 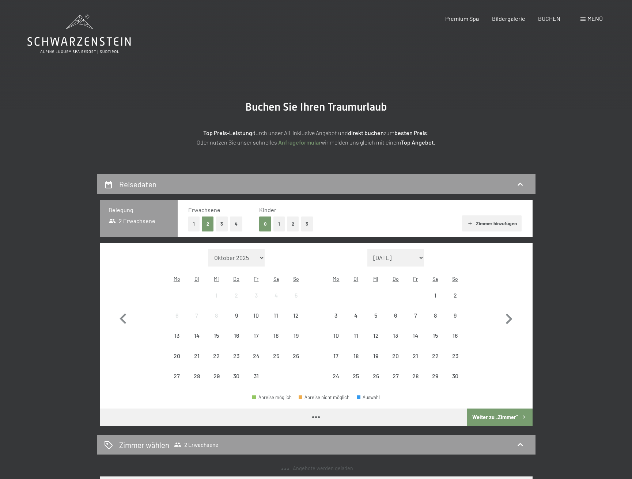 I want to click on div: Thu Oct 30 2025, so click(x=236, y=376).